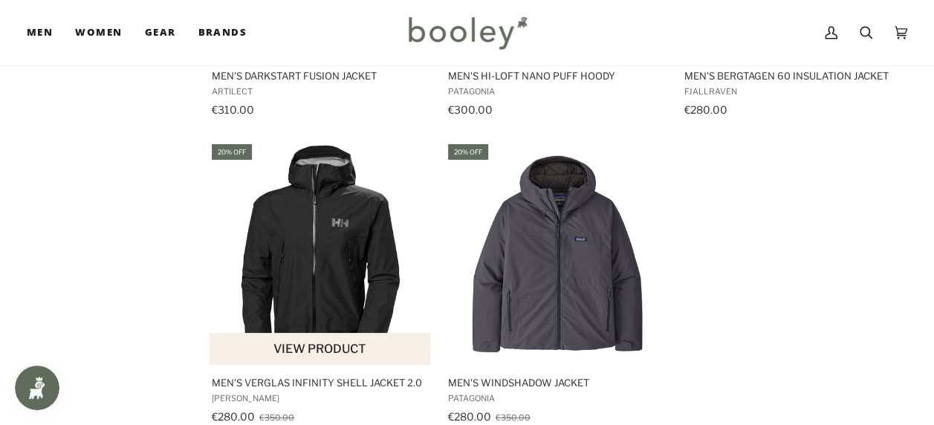  Describe the element at coordinates (467, 33) in the screenshot. I see `img: Booley` at that location.